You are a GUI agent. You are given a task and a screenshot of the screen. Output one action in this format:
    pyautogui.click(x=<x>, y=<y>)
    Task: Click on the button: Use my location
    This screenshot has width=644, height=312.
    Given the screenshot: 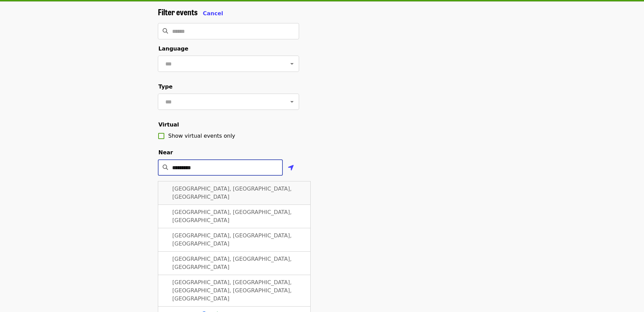 What is the action you would take?
    pyautogui.click(x=291, y=168)
    